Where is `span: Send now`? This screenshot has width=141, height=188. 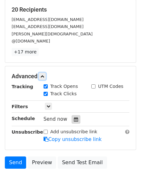
span: Send now is located at coordinates (55, 119).